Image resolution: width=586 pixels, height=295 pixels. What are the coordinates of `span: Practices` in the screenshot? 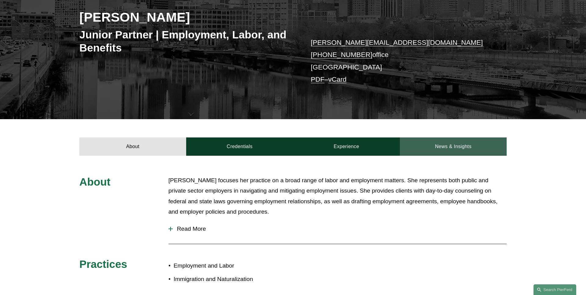 It's located at (103, 264).